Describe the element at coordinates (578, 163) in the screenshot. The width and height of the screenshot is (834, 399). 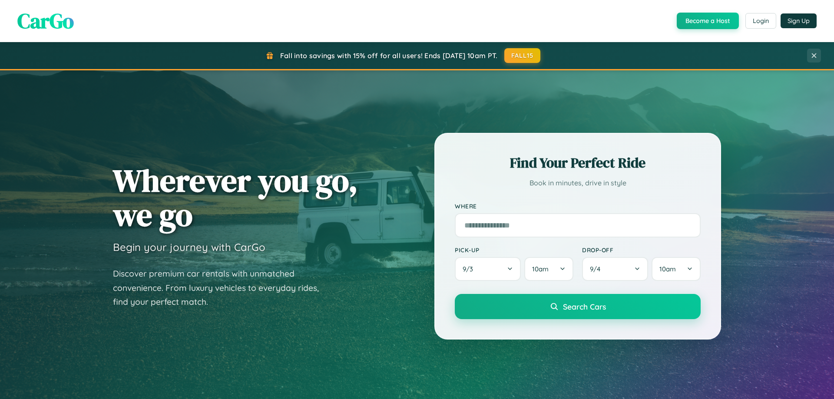
I see `h2: Find Your Perfect Ride` at that location.